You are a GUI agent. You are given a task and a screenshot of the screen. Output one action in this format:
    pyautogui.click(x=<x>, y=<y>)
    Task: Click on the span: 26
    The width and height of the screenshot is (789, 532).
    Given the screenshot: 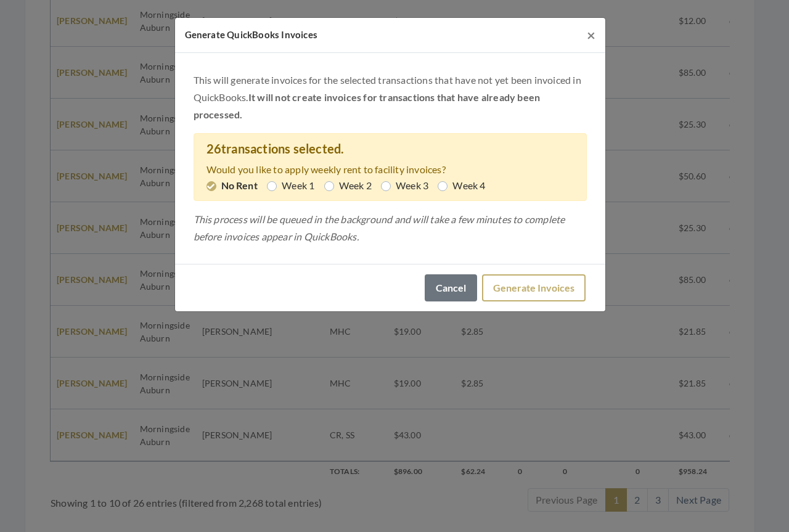 What is the action you would take?
    pyautogui.click(x=214, y=148)
    